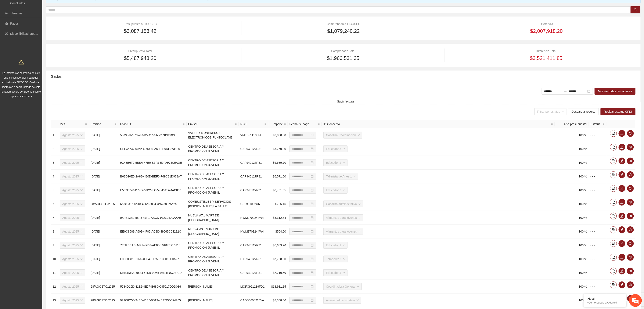 This screenshot has width=644, height=309. I want to click on span: Coordinadora General, so click(343, 286).